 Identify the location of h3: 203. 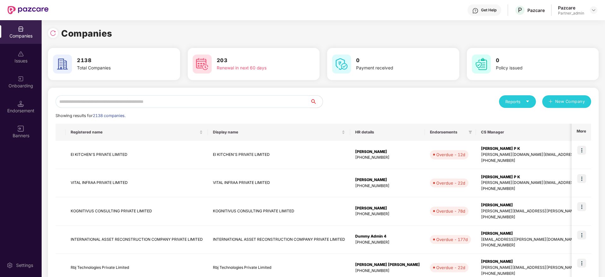
(256, 61).